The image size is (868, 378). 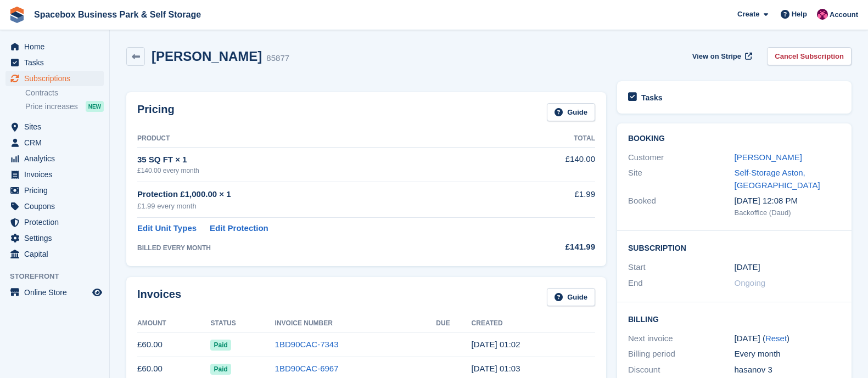 I want to click on th: Total, so click(x=553, y=138).